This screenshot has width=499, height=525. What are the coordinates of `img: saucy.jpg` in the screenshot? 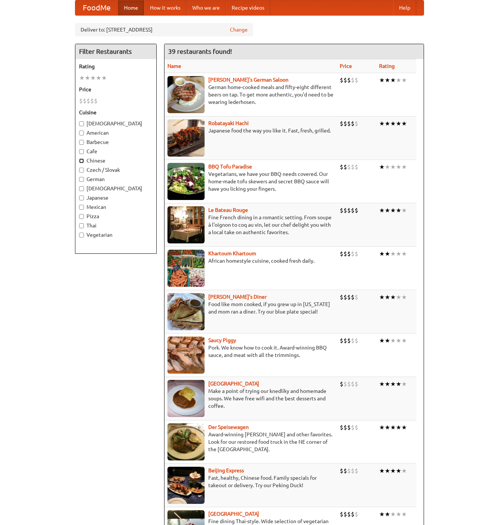 It's located at (186, 355).